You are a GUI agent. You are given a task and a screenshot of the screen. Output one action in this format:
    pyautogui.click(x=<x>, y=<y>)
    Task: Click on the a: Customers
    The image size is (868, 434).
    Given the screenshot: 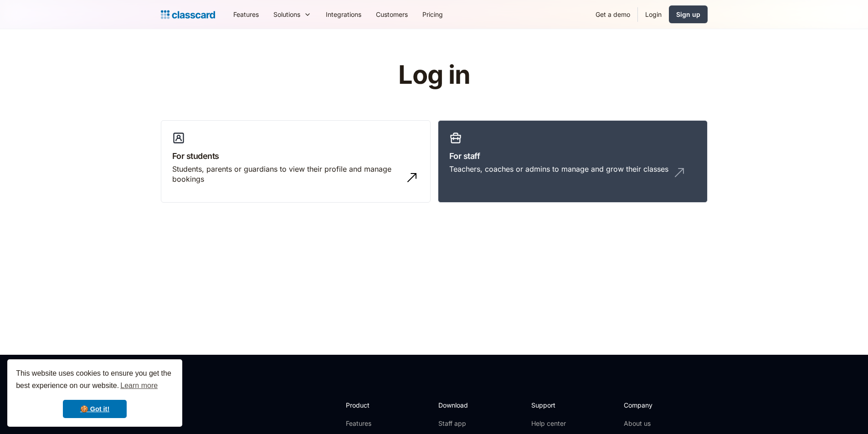 What is the action you would take?
    pyautogui.click(x=392, y=14)
    